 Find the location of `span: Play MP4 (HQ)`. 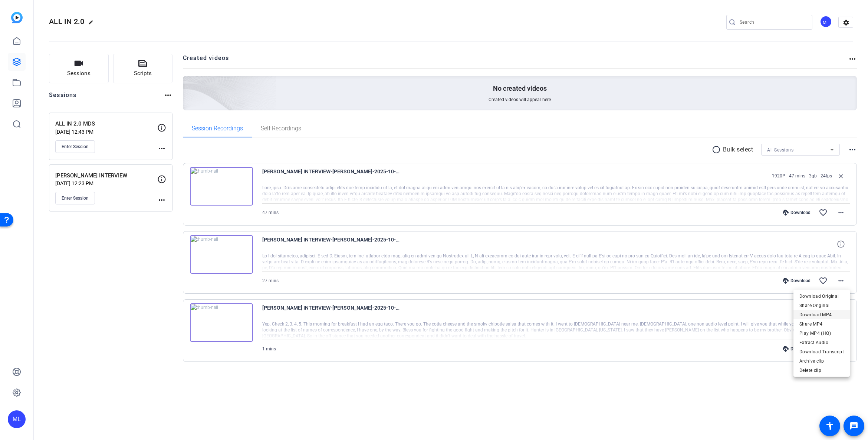

span: Play MP4 (HQ) is located at coordinates (822, 334).